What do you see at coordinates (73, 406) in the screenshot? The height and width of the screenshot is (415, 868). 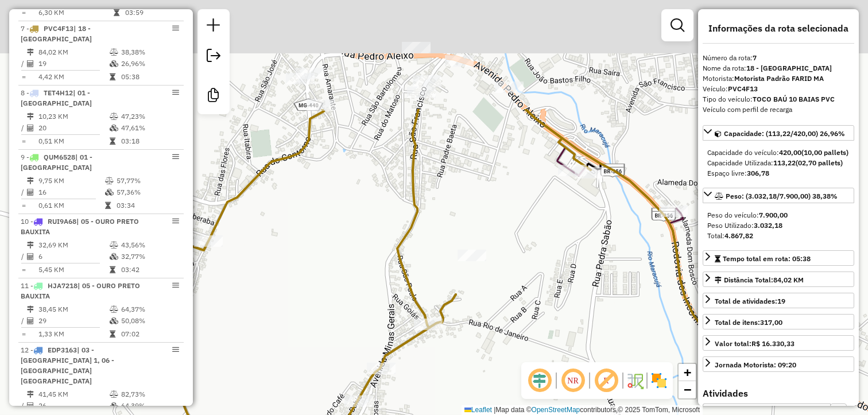 I see `td: 26` at bounding box center [73, 406].